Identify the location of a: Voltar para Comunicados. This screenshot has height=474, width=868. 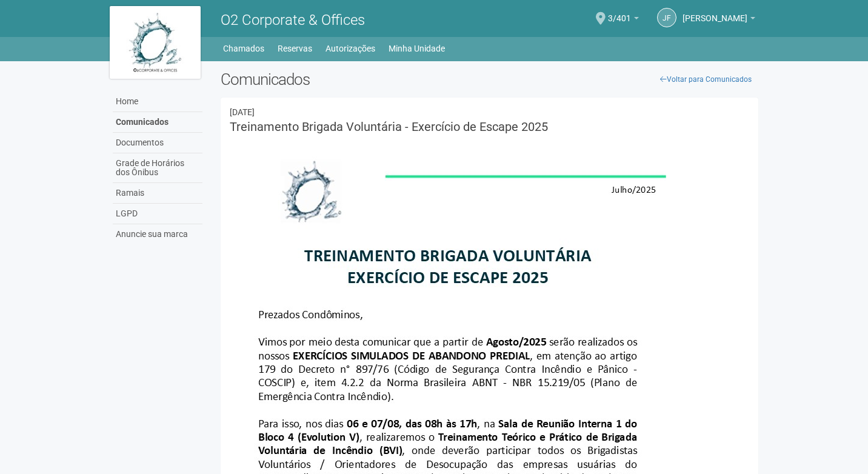
(706, 80).